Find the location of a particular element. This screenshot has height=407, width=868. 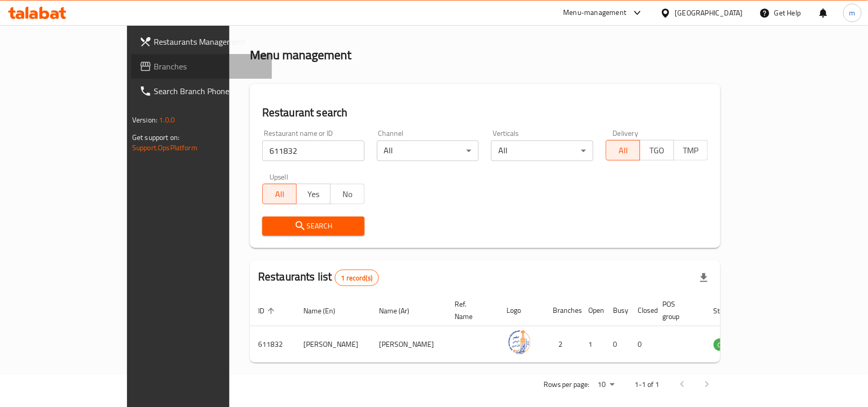

span: TGO is located at coordinates (658, 150).